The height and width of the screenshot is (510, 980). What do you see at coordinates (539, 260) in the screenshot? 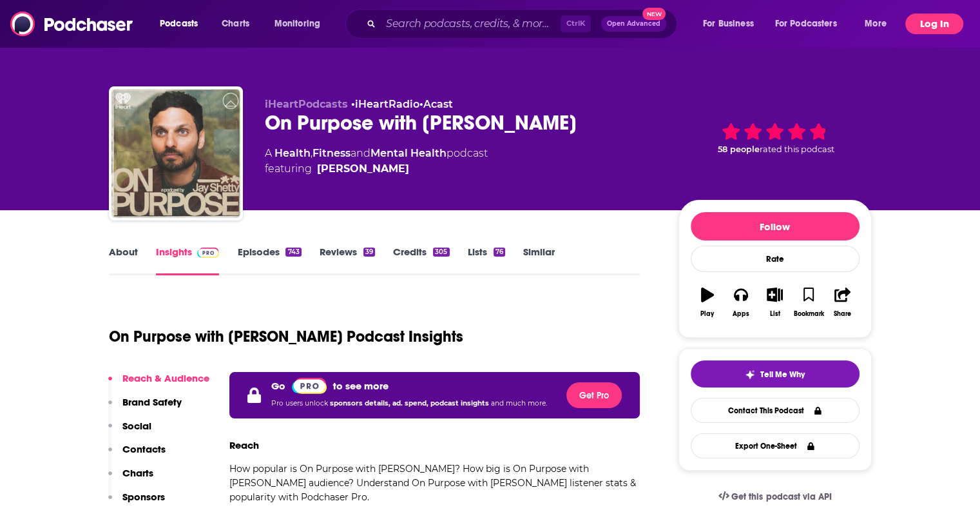
I see `a: Similar` at bounding box center [539, 260].